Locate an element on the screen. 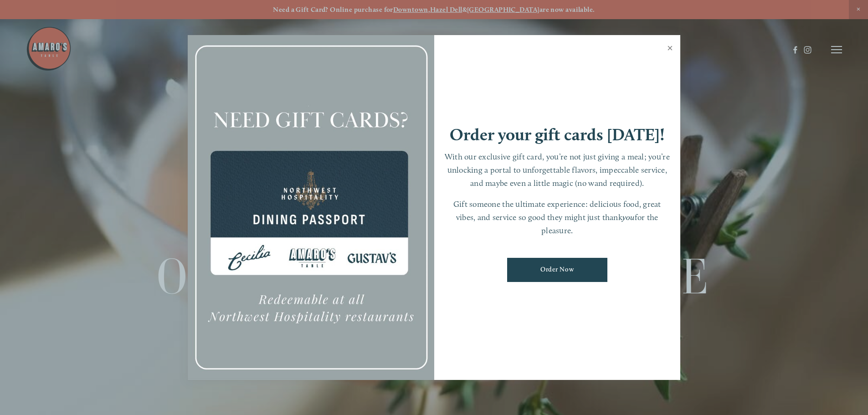 This screenshot has width=868, height=415. em: you is located at coordinates (629, 217).